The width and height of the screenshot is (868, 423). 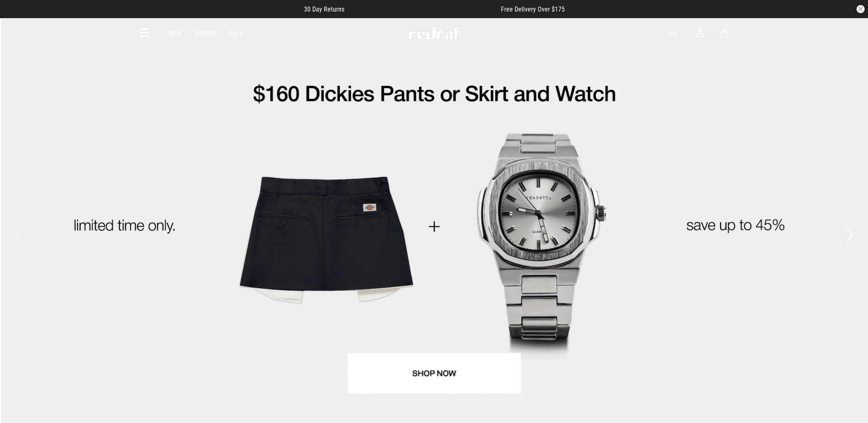 I want to click on button: Next slide, so click(x=850, y=235).